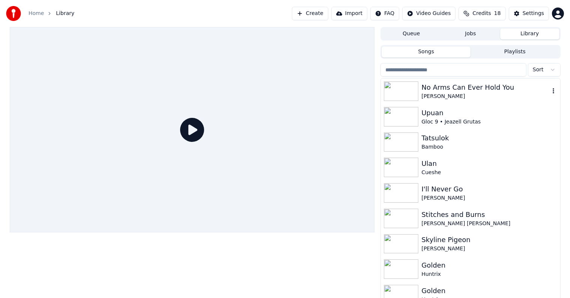 The image size is (570, 298). What do you see at coordinates (498, 14) in the screenshot?
I see `span: 18` at bounding box center [498, 14].